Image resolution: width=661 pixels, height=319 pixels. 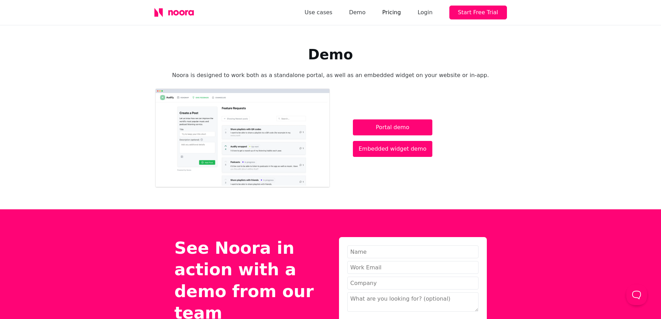 What do you see at coordinates (393, 149) in the screenshot?
I see `a: Embedded widget demo` at bounding box center [393, 149].